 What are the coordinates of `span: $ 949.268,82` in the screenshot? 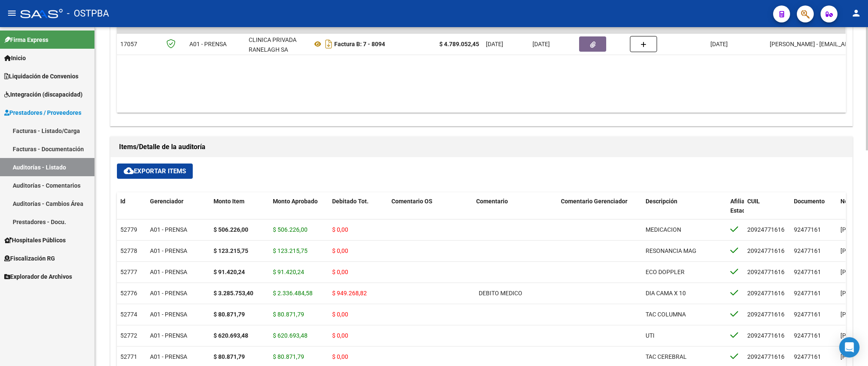 It's located at (349, 293).